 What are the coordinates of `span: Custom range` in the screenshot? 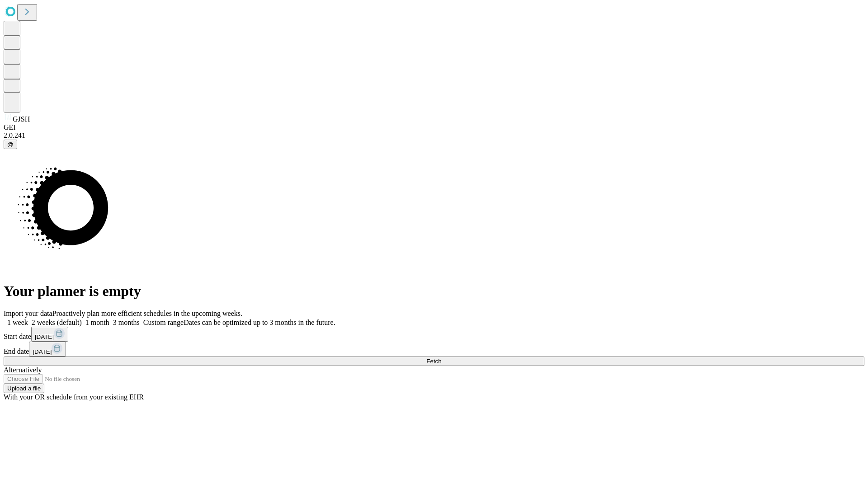 It's located at (163, 322).